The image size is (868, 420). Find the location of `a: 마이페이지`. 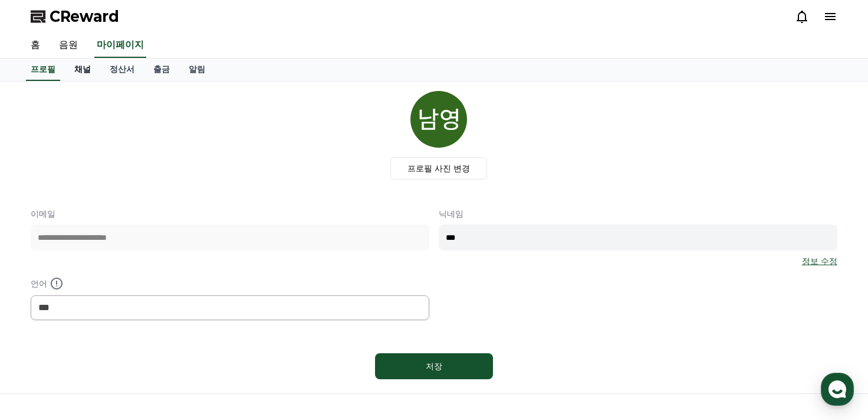

a: 마이페이지 is located at coordinates (120, 46).